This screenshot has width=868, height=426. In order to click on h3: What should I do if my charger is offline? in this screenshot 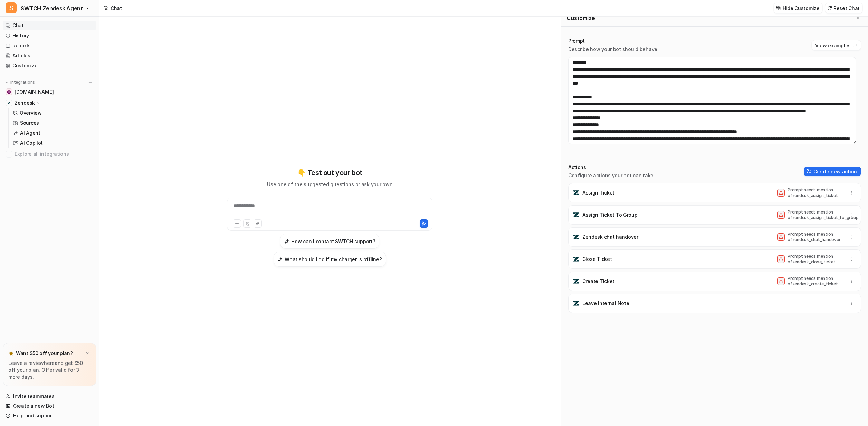, I will do `click(333, 260)`.